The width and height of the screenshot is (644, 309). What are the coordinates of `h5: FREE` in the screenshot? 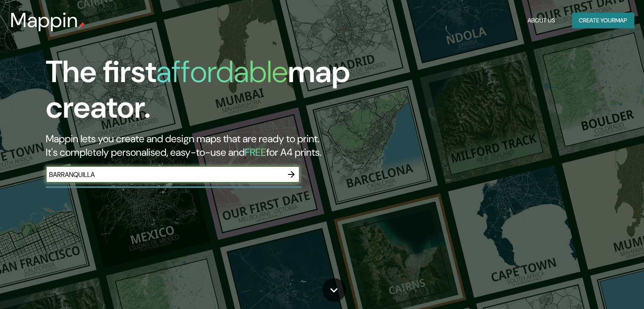 It's located at (255, 152).